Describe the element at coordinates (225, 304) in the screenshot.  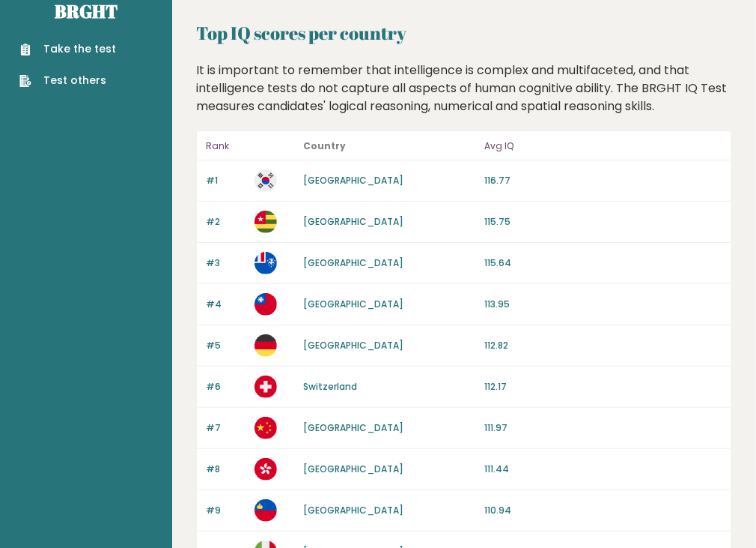
I see `p: #4` at that location.